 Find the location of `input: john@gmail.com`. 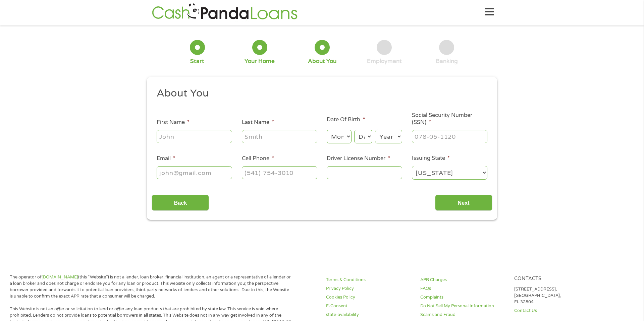

input: john@gmail.com is located at coordinates (194, 173).